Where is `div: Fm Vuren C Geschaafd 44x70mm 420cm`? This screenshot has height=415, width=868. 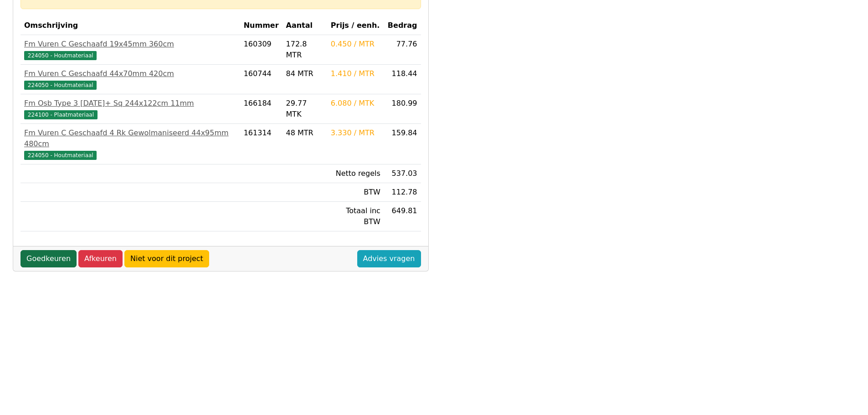
div: Fm Vuren C Geschaafd 44x70mm 420cm is located at coordinates (130, 74).